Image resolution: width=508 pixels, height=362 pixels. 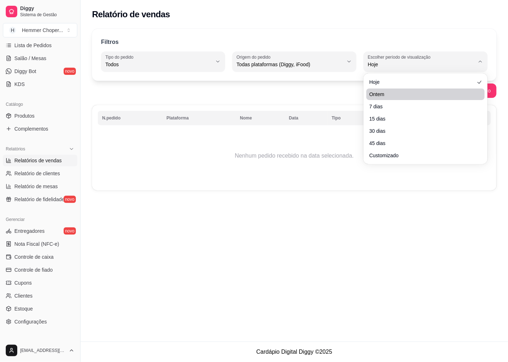 What do you see at coordinates (36, 186) in the screenshot?
I see `span: Relatório de mesas` at bounding box center [36, 186].